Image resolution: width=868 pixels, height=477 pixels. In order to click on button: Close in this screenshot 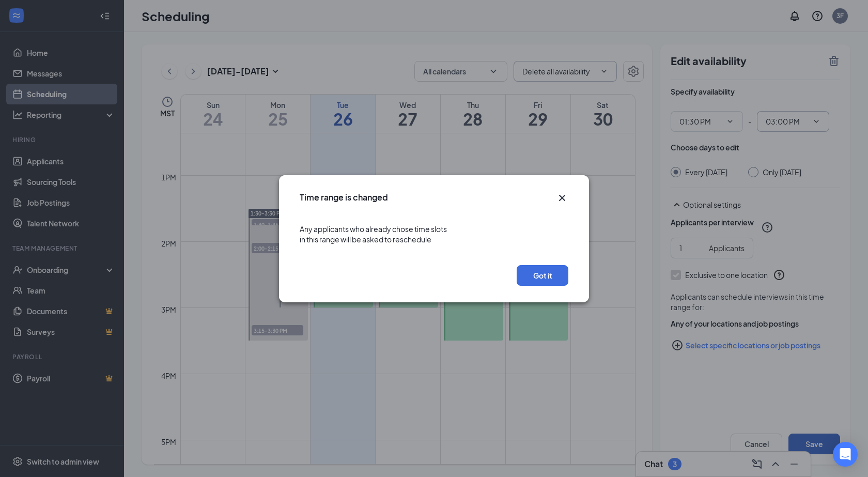, I will do `click(563, 198)`.